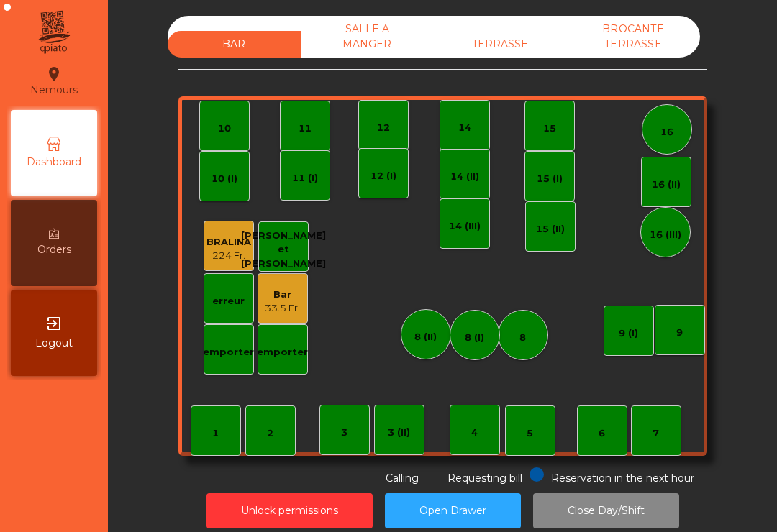  Describe the element at coordinates (228, 301) in the screenshot. I see `div: erreur` at that location.